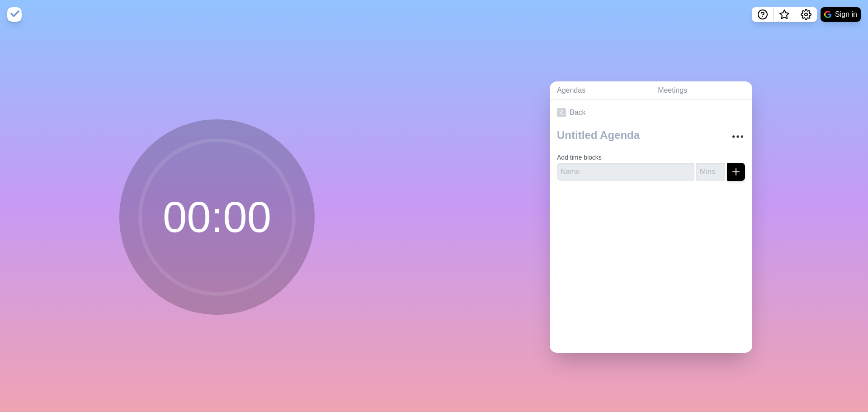 Image resolution: width=868 pixels, height=412 pixels. Describe the element at coordinates (14, 14) in the screenshot. I see `img: timeblocks logo` at that location.